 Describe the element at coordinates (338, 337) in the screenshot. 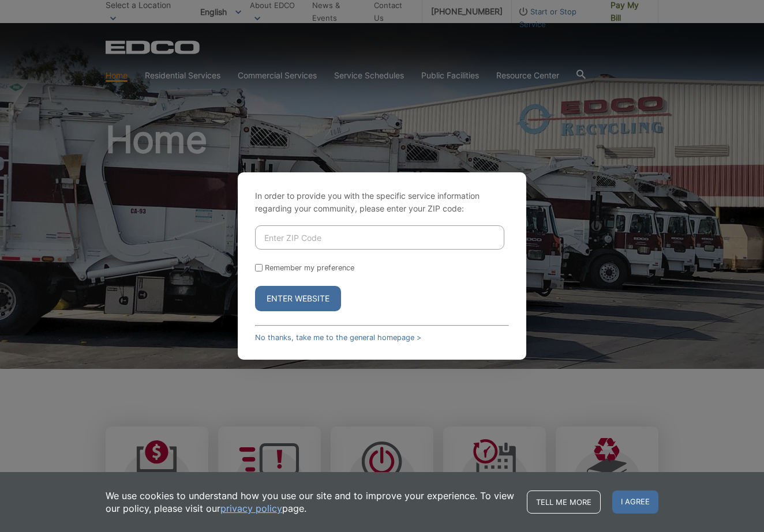

I see `a: No thanks, take me to the general homepage >` at that location.